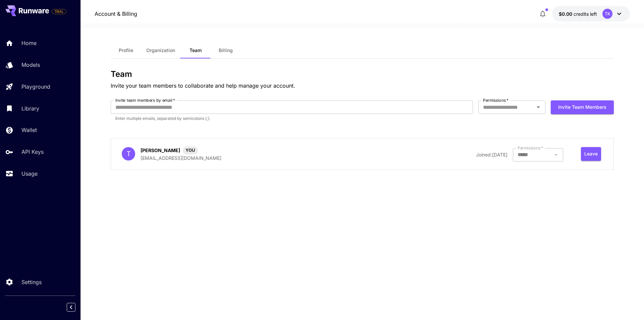  Describe the element at coordinates (362, 85) in the screenshot. I see `p: Invite your team members to collaborate and help manage your account.` at that location.